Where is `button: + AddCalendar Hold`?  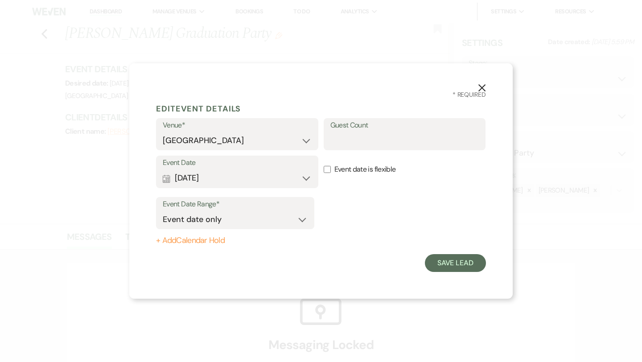 button: + AddCalendar Hold is located at coordinates (235, 241).